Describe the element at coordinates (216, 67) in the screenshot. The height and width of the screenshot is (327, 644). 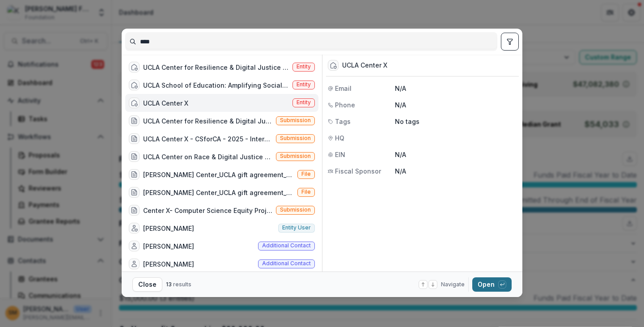
I see `div: UCLA Center for Resilience & Digital Justice (CRDJ)` at that location.